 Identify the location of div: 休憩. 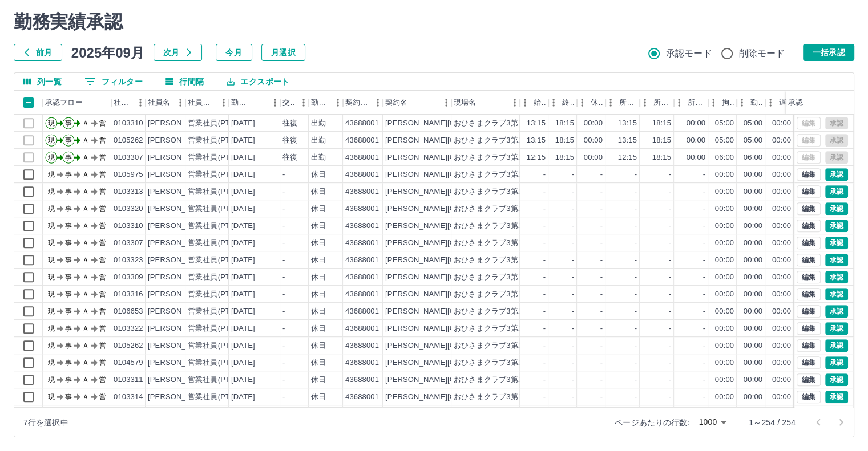
(591, 103).